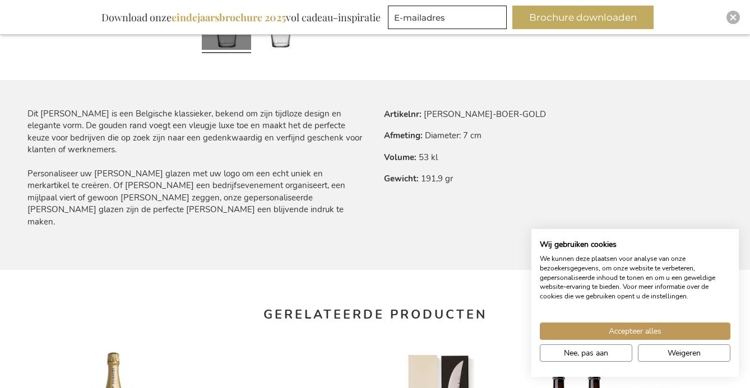 Image resolution: width=750 pixels, height=388 pixels. I want to click on button: Pas cookie voorkeuren aan, so click(586, 353).